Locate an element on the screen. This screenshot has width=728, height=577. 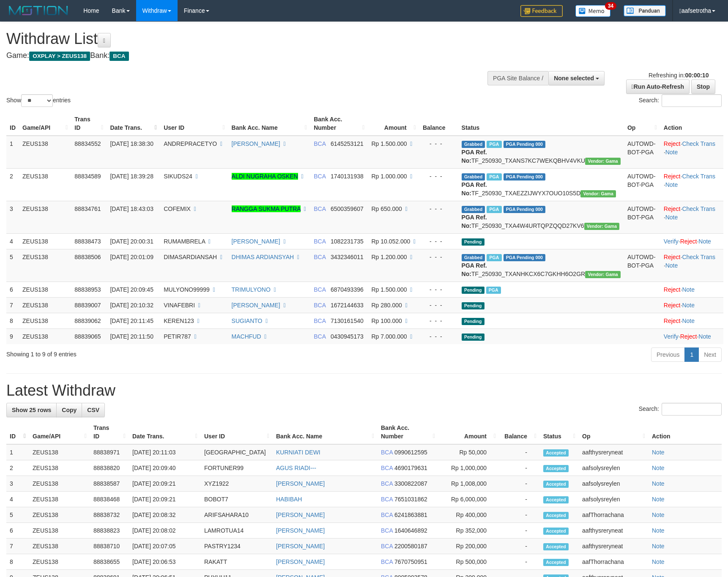
th: ID: activate to sort column descending is located at coordinates (18, 440).